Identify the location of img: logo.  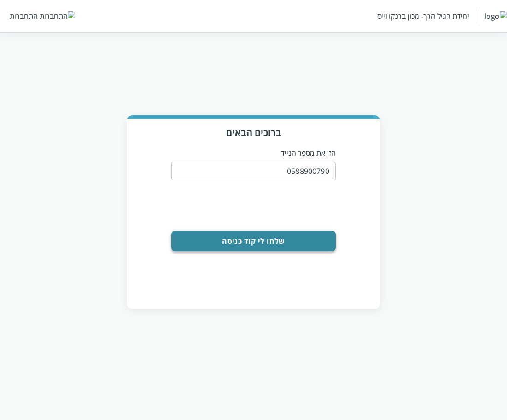
(495, 16).